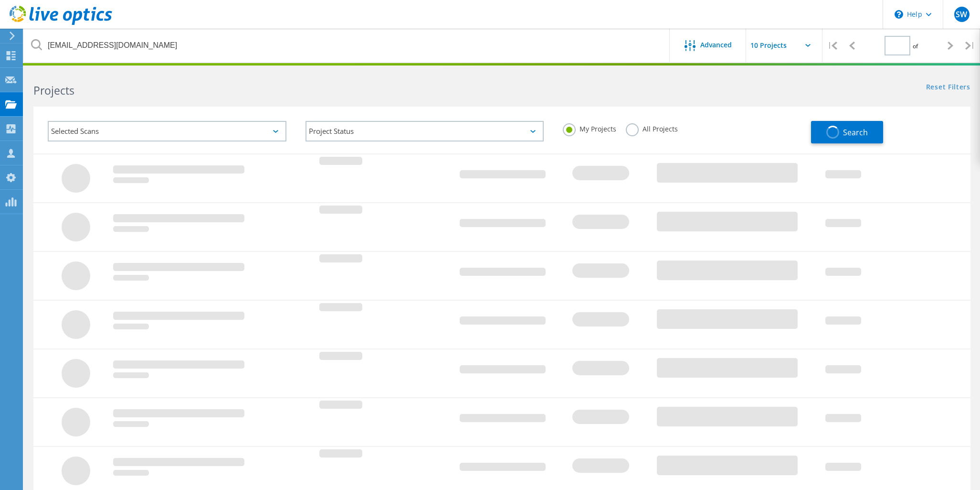 Image resolution: width=980 pixels, height=490 pixels. I want to click on b: Projects, so click(54, 91).